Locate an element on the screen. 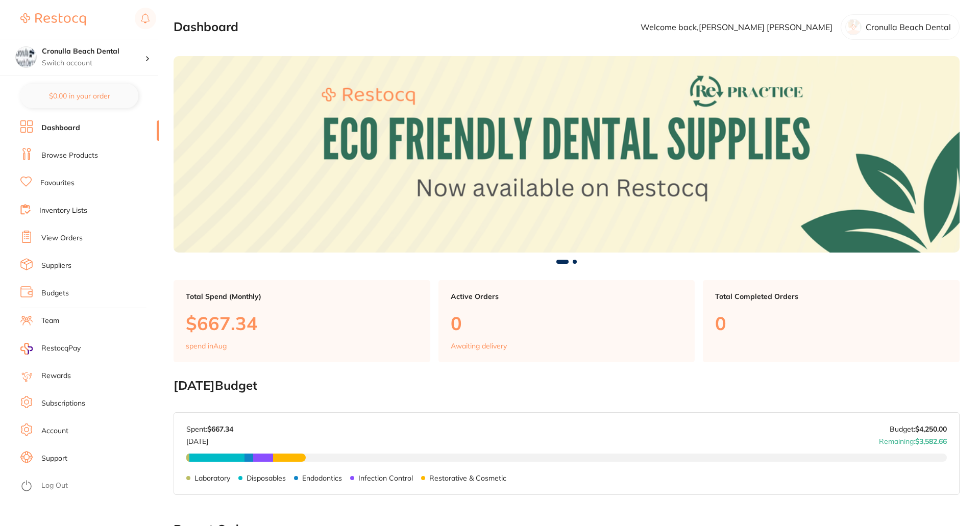  a: Suppliers is located at coordinates (56, 266).